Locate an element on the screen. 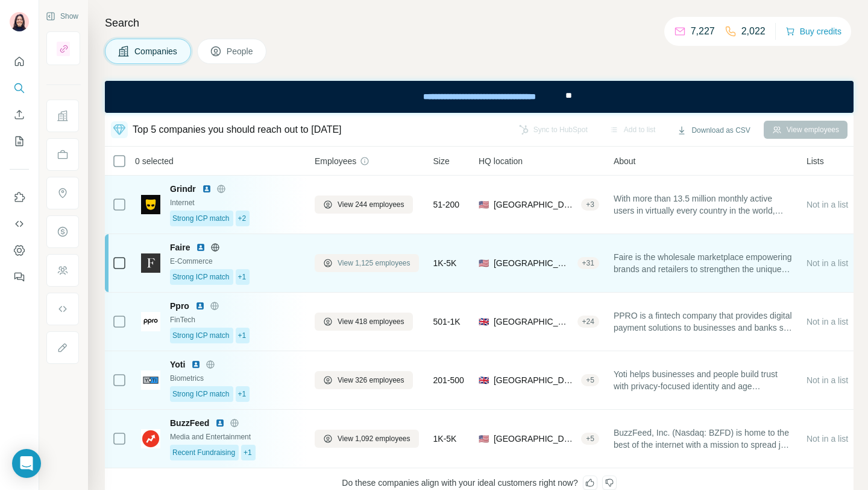 The height and width of the screenshot is (490, 868). span: View 326 employees is located at coordinates (371, 380).